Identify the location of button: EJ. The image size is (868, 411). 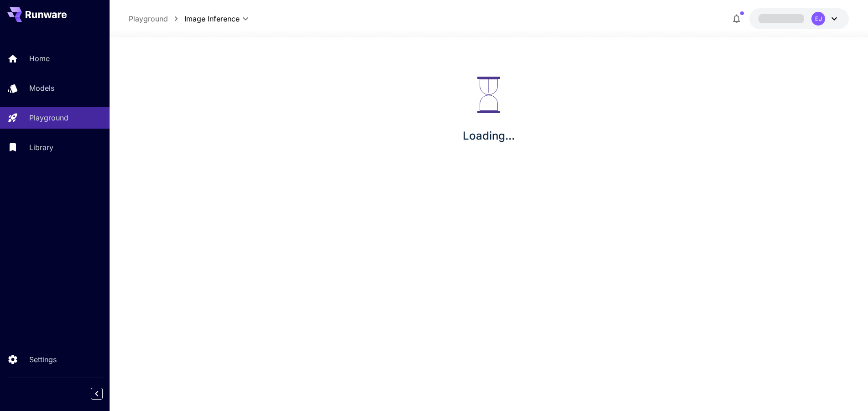
(799, 19).